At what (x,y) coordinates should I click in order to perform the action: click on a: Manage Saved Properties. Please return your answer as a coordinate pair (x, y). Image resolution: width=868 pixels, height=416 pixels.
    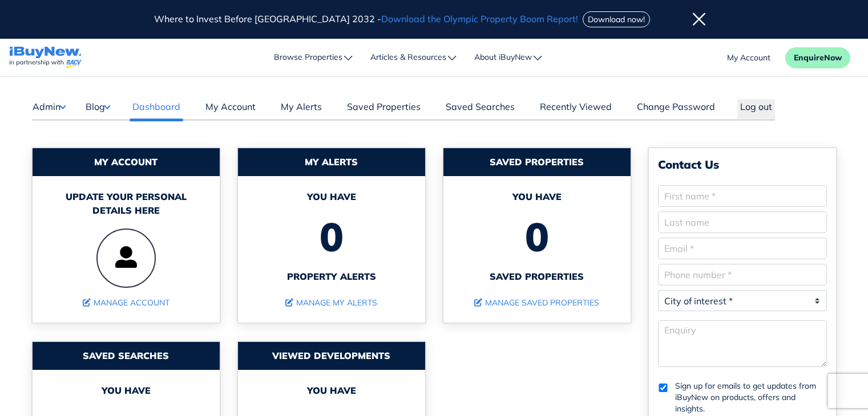
    Looking at the image, I should click on (536, 303).